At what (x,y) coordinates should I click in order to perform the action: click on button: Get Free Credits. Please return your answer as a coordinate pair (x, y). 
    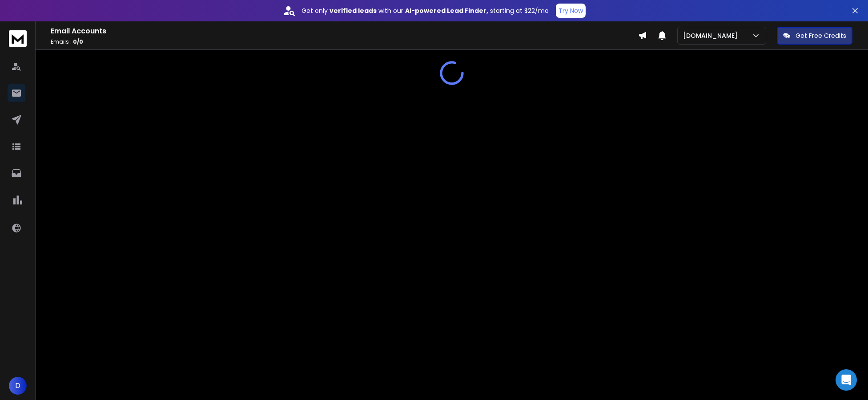
    Looking at the image, I should click on (814, 36).